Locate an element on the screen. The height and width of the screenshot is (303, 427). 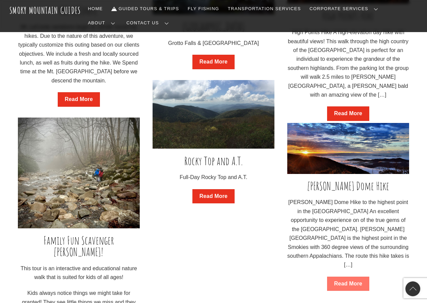
p: High Points Hike A high-elevation day hike with beautiful views! This walk through the high count... is located at coordinates (349, 63).